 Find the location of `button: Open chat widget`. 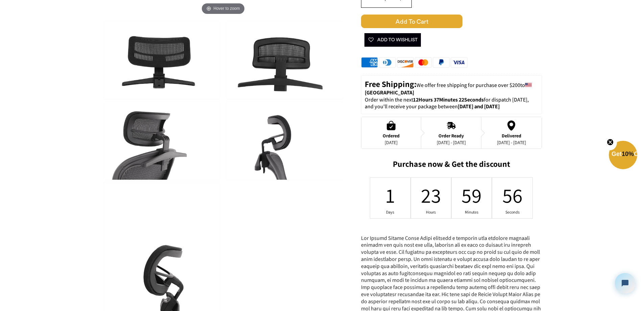

button: Open chat widget is located at coordinates (16, 16).